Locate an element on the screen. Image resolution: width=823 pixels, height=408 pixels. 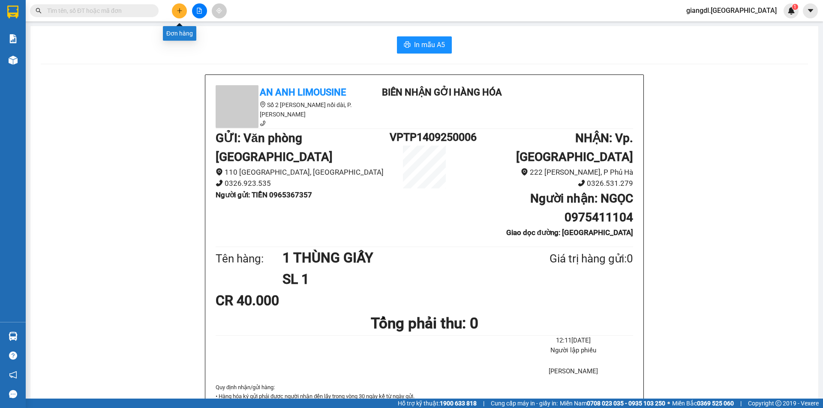
span: message is located at coordinates (13, 394).